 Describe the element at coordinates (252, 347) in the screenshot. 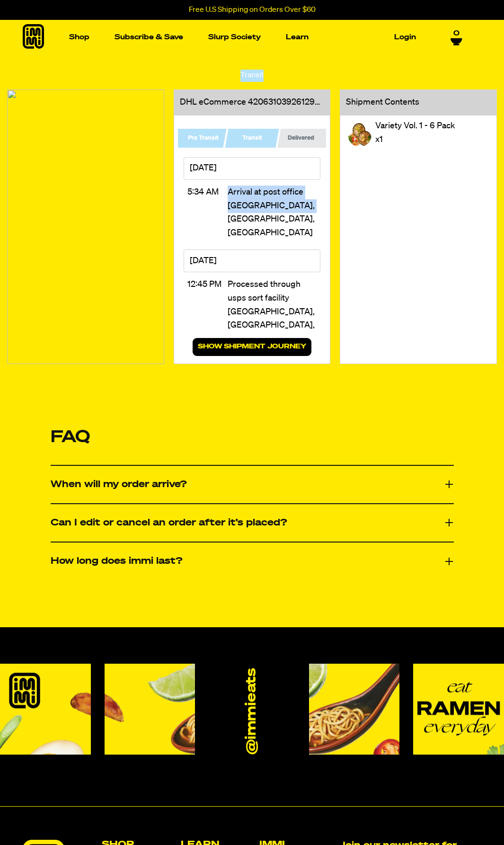

I see `button: Show shipment journey` at that location.